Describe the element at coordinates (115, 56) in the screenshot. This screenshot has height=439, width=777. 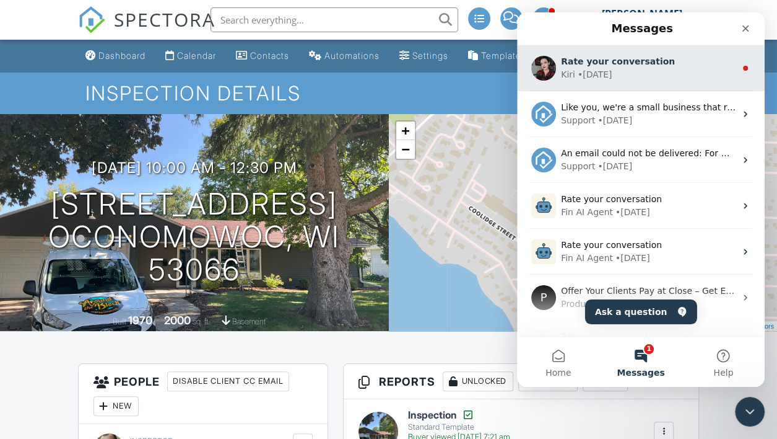
I see `a: Dashboard` at that location.